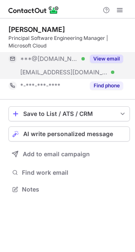 Image resolution: width=135 pixels, height=252 pixels. What do you see at coordinates (69, 134) in the screenshot?
I see `button: AI write personalized message` at bounding box center [69, 134].